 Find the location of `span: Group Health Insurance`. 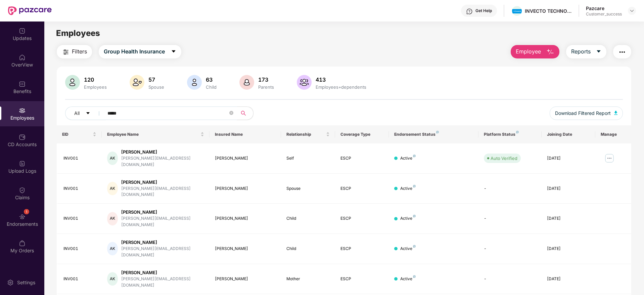

span: Group Health Insurance is located at coordinates (135, 51).